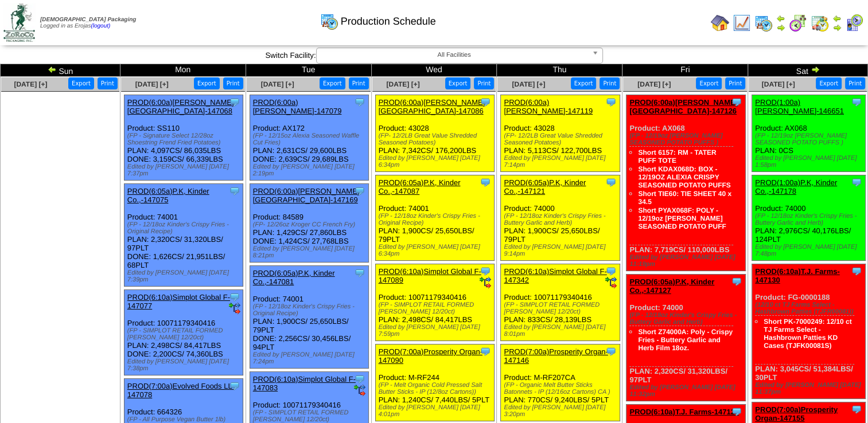 This screenshot has height=423, width=868. What do you see at coordinates (555, 356) in the screenshot?
I see `a: PROD(7:00a)Prosperity Organ-147146` at bounding box center [555, 356].